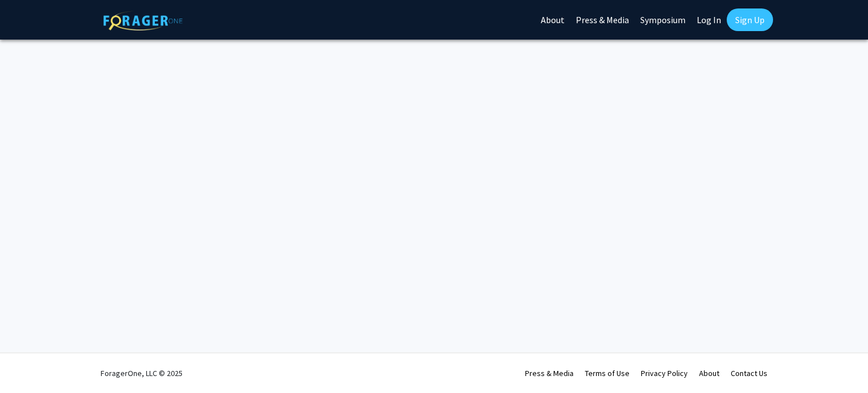 This screenshot has width=868, height=393. I want to click on img: ForagerOne Logo, so click(143, 20).